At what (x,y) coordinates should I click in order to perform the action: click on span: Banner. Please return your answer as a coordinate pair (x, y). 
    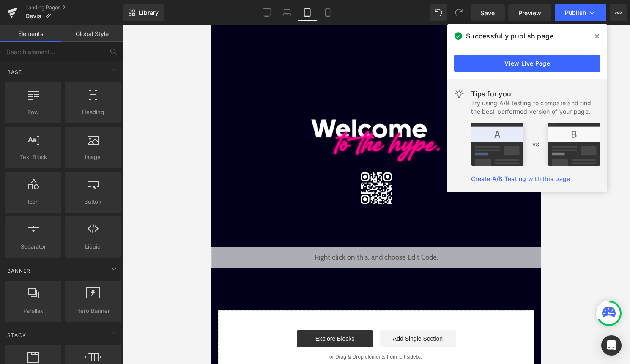
    Looking at the image, I should click on (19, 271).